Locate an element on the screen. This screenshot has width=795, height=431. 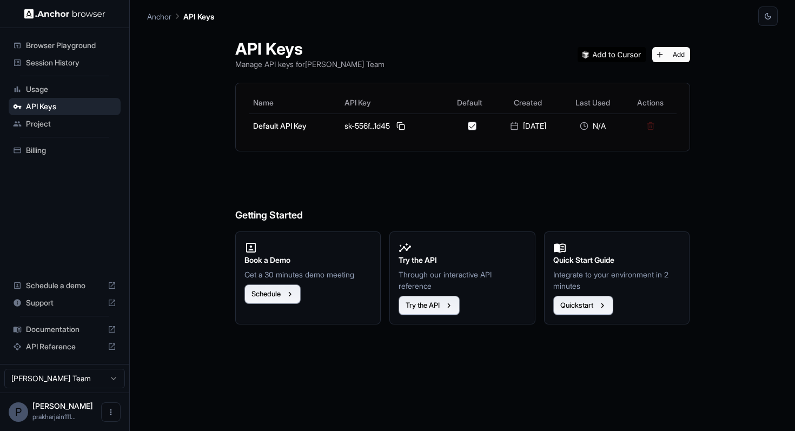
h2: Try the API is located at coordinates (462, 260).